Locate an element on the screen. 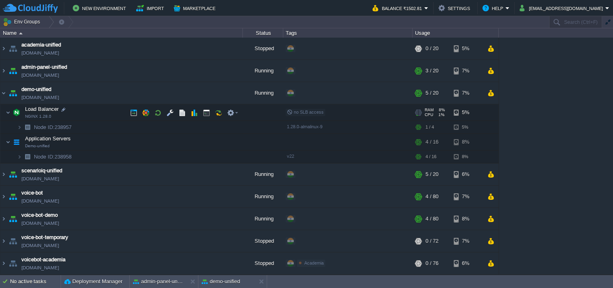 The image size is (613, 288). a: voice-bot-demo is located at coordinates (40, 215).